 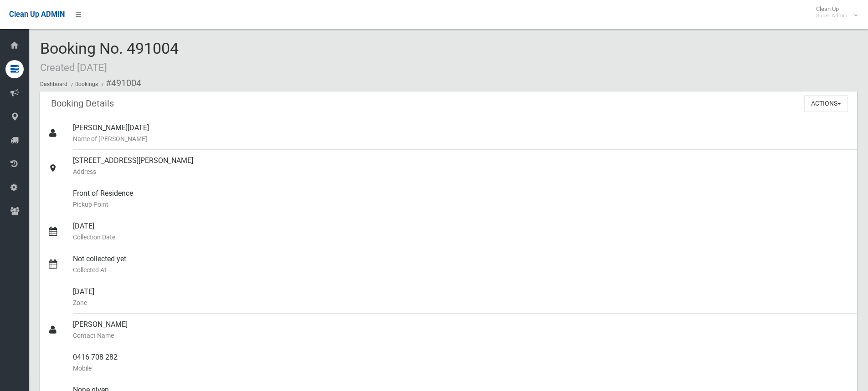 What do you see at coordinates (109, 57) in the screenshot?
I see `span: Booking No. 491004` at bounding box center [109, 57].